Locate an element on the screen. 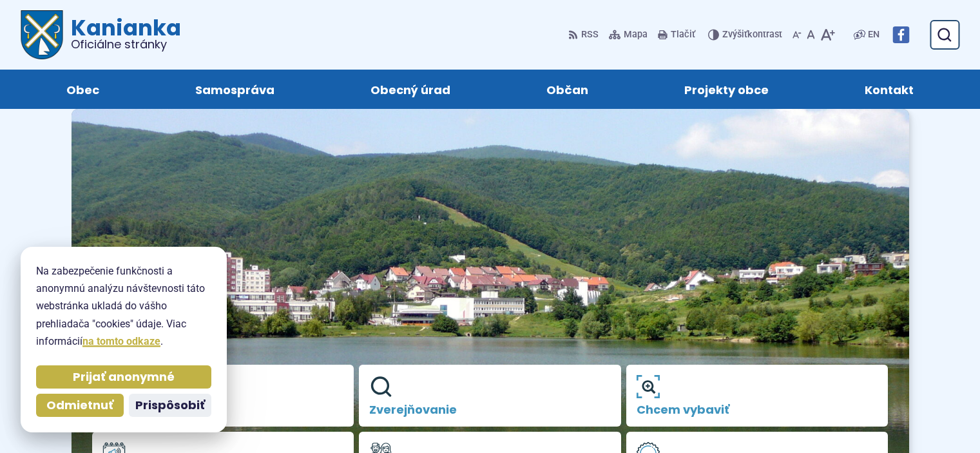  a: Logo Kanianka, prejsť na domovskú stránku. is located at coordinates (100, 35).